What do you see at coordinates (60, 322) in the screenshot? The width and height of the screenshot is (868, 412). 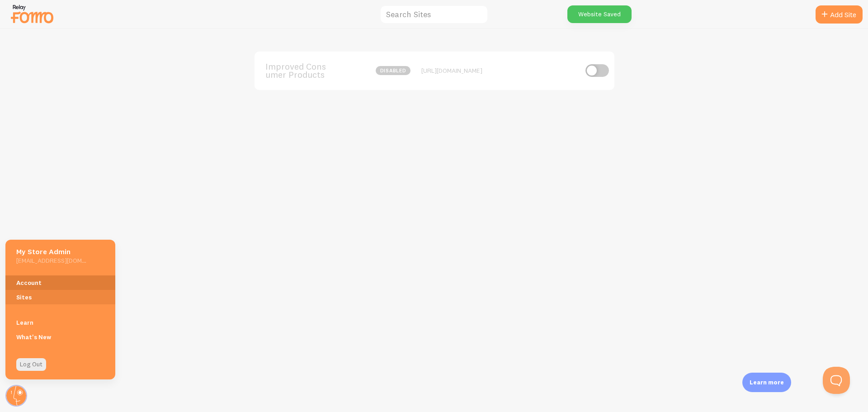 I see `a: Learn` at bounding box center [60, 322].